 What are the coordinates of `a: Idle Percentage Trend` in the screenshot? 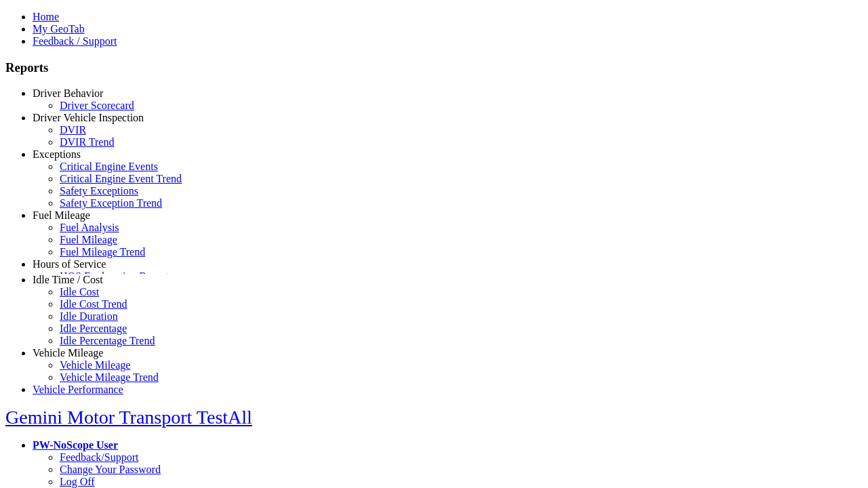 It's located at (107, 340).